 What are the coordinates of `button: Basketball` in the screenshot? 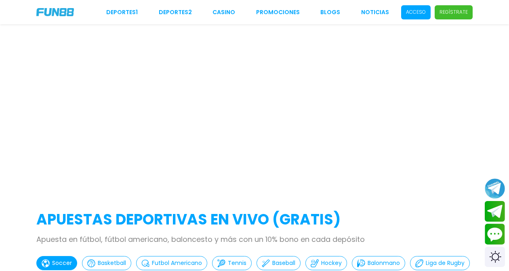 It's located at (107, 262).